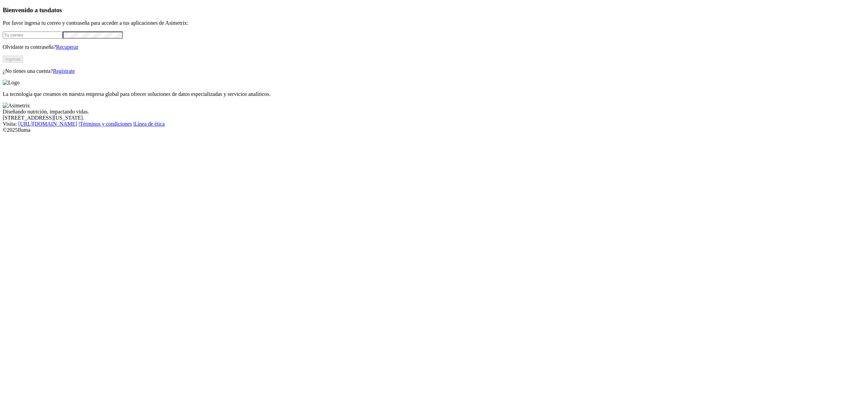 The height and width of the screenshot is (415, 868). I want to click on span: datos, so click(55, 10).